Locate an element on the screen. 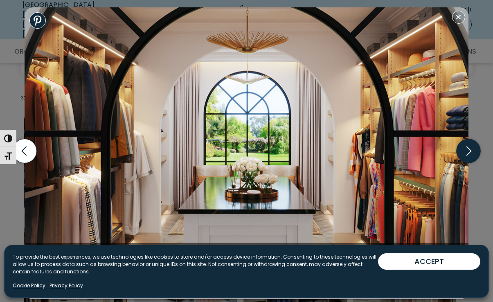 The height and width of the screenshot is (302, 493). button: ACCEPT is located at coordinates (429, 261).